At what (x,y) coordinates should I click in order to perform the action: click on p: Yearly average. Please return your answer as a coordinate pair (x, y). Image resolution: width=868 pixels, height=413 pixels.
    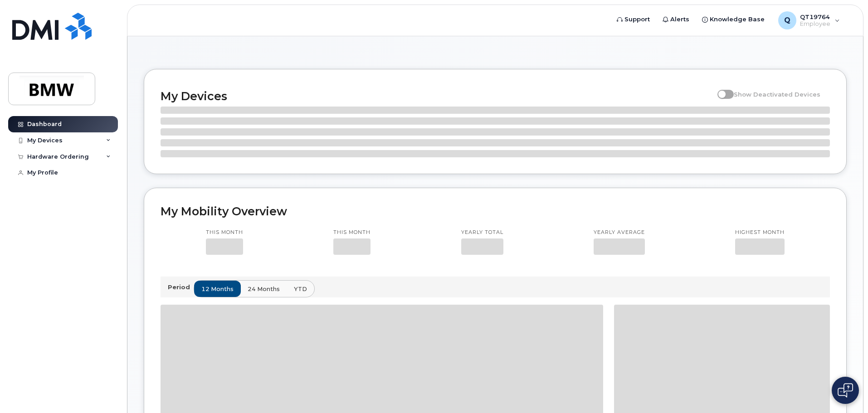
    Looking at the image, I should click on (619, 233).